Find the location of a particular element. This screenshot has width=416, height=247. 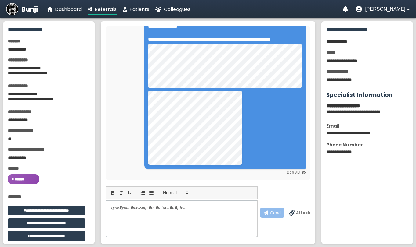

div: Phone Number is located at coordinates (367, 145).